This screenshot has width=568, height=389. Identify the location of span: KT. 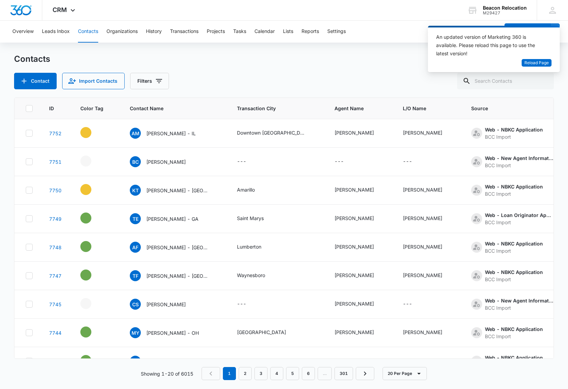
(135, 190).